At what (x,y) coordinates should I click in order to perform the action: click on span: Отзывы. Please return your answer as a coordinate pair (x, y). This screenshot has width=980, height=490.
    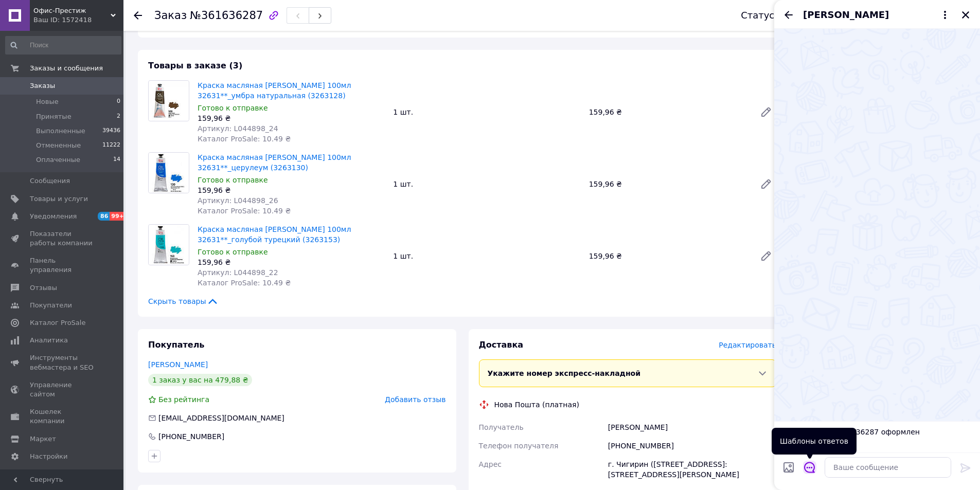
    Looking at the image, I should click on (43, 288).